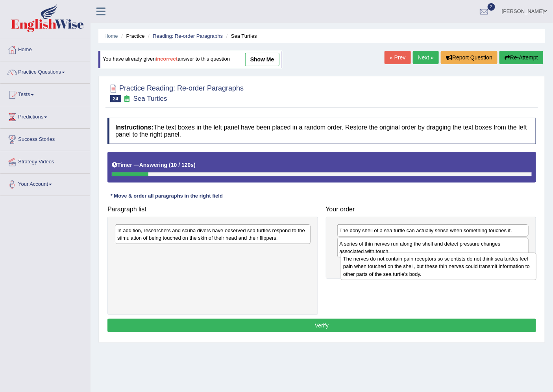 This screenshot has width=553, height=392. Describe the element at coordinates (213, 234) in the screenshot. I see `div: In addition, researchers and scuba divers have observed sea turtles respond to the stimulation of...` at that location.